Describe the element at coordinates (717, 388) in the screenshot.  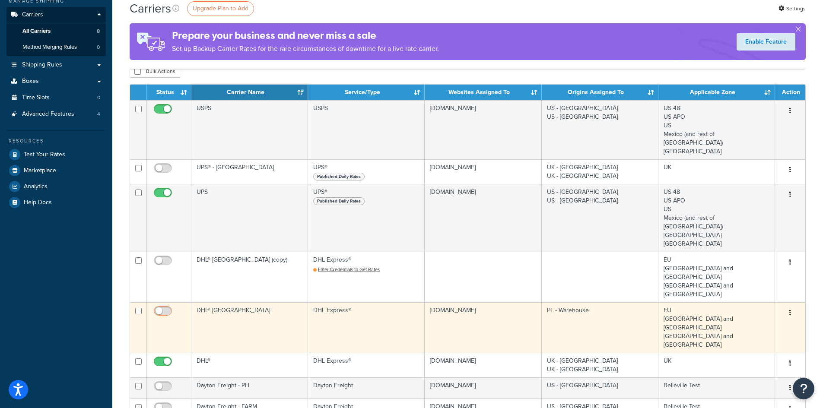
I see `td: Belleville Test` at that location.